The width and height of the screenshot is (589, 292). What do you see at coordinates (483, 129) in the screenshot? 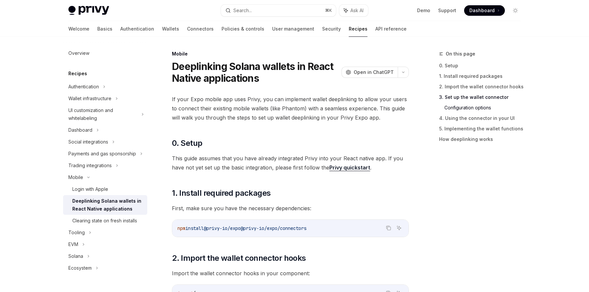
I see `a: 5. Implementing the wallet functions` at bounding box center [483, 129].